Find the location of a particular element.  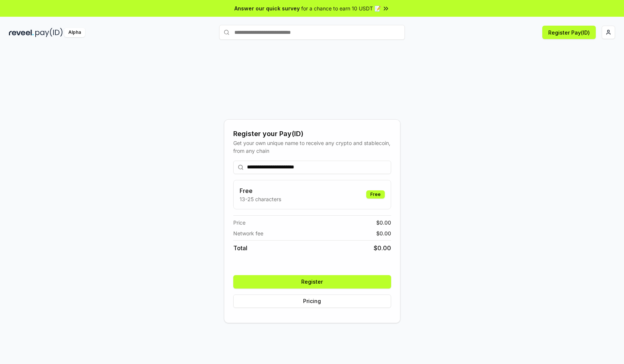

button: Register Pay(ID) is located at coordinates (569, 32).